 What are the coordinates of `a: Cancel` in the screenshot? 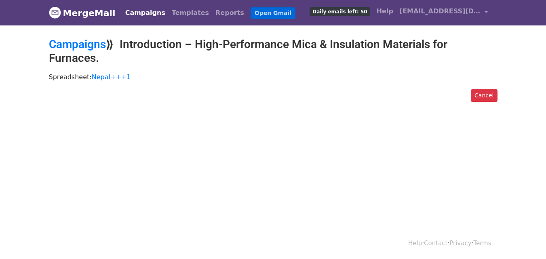 It's located at (484, 95).